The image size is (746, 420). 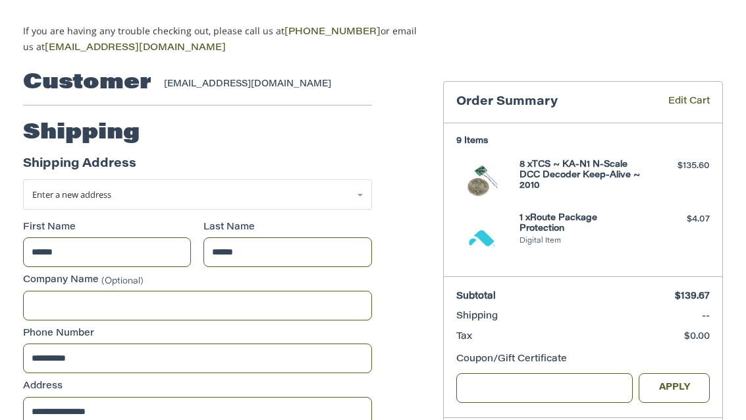 What do you see at coordinates (582, 223) in the screenshot?
I see `h4: 1 x Route Package Protection` at bounding box center [582, 223].